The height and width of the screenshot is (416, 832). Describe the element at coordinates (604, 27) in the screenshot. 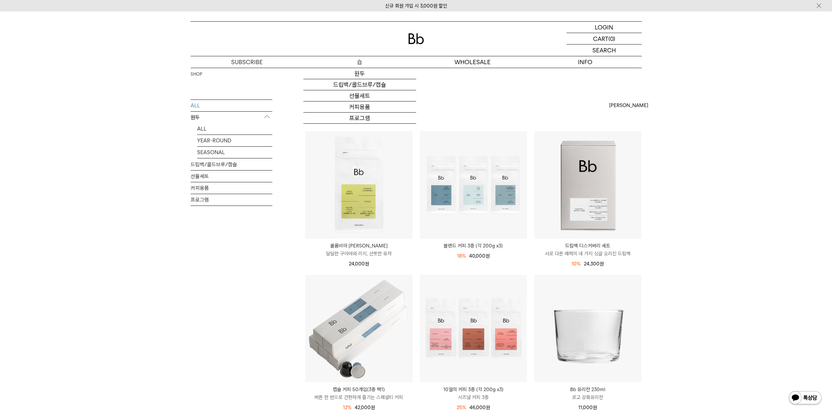

I see `a: LOGIN` at that location.